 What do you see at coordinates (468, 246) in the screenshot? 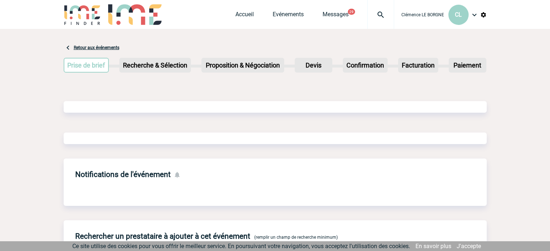
I see `a: J'accepte` at bounding box center [468, 246].